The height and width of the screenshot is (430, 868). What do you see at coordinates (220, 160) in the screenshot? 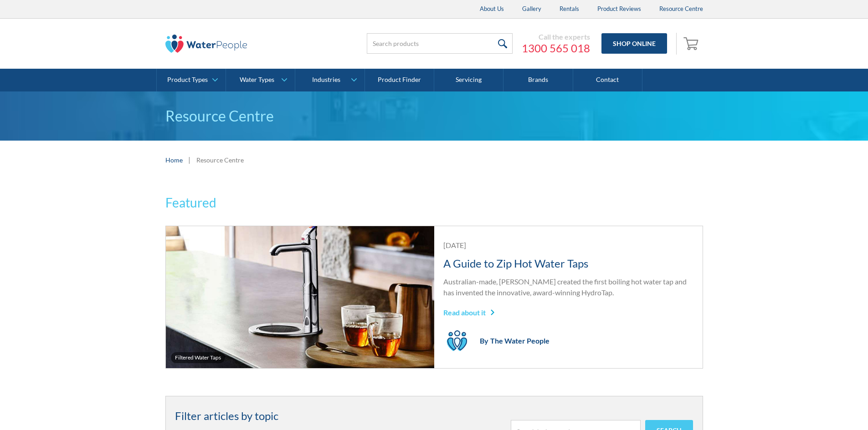
I see `div: Resource Centre` at bounding box center [220, 160].